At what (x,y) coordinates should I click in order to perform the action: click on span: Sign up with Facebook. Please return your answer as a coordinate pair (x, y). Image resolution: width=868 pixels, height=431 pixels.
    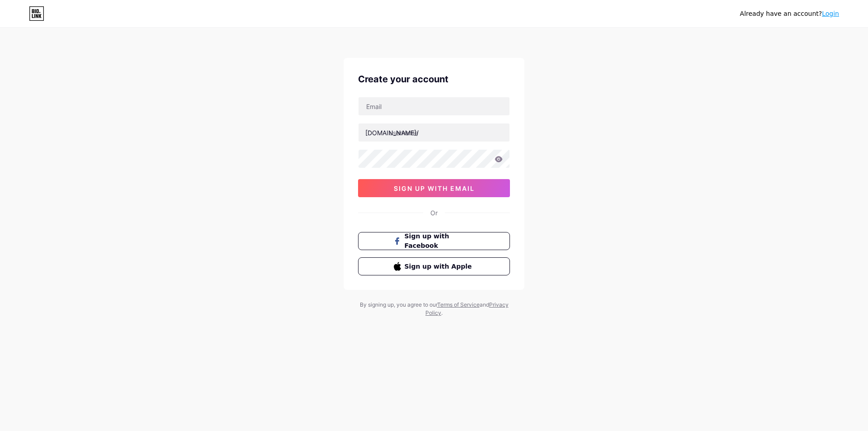
    Looking at the image, I should click on (439, 241).